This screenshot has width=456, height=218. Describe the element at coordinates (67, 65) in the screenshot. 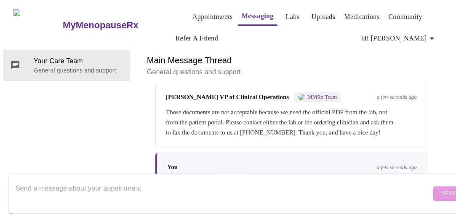

I see `div: Your Care TeamGeneral questions and support` at that location.